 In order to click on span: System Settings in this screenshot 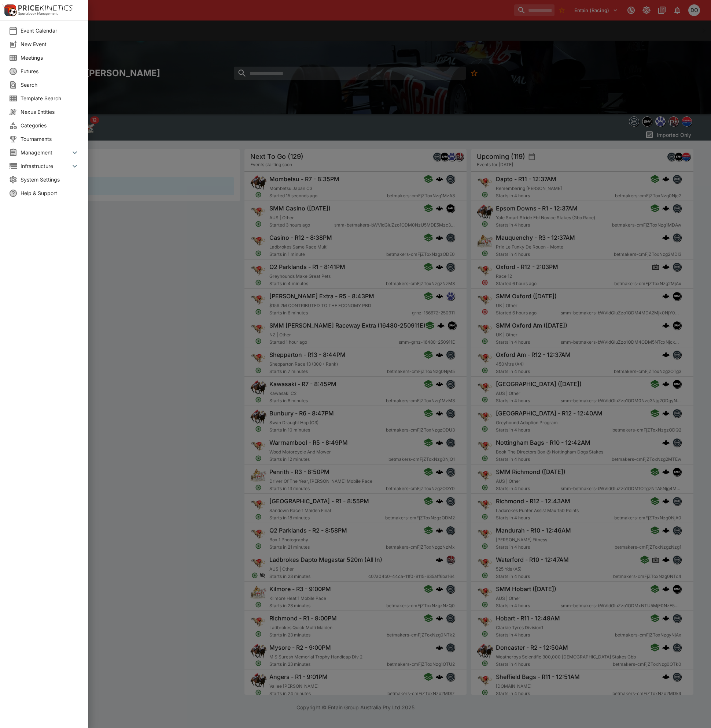, I will do `click(50, 179)`.